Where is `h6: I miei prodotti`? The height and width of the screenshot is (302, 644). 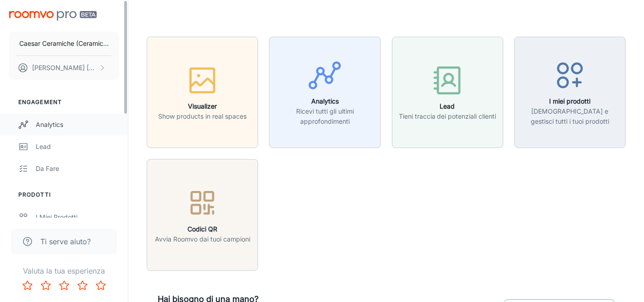 h6: I miei prodotti is located at coordinates (570, 101).